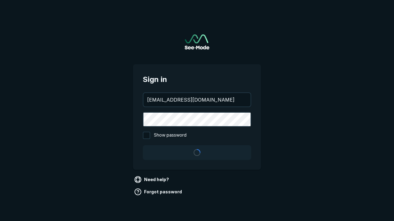  Describe the element at coordinates (197, 80) in the screenshot. I see `span: Sign in` at that location.